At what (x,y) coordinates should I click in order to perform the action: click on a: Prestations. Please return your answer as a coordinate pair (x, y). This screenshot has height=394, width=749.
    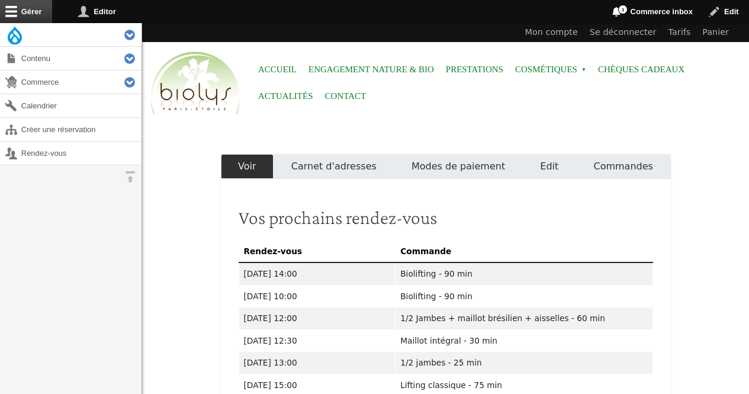
    Looking at the image, I should click on (474, 69).